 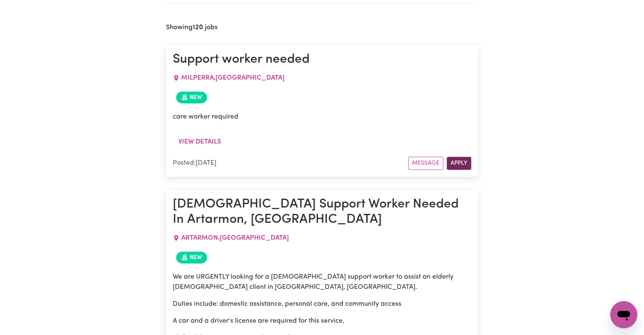 I want to click on h1: Support worker needed, so click(x=322, y=60).